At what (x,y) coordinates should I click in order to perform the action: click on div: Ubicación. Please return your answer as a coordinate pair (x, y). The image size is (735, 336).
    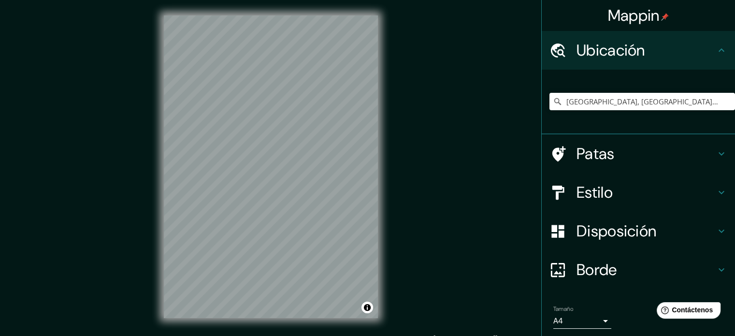
    Looking at the image, I should click on (639, 50).